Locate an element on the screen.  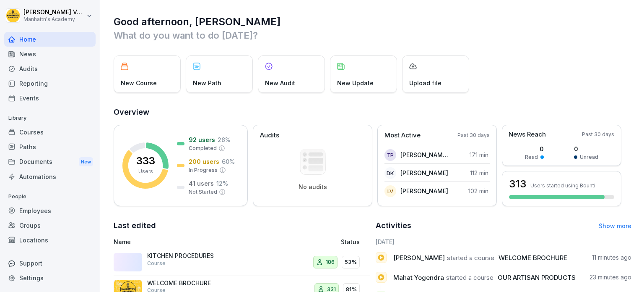
p: 53% is located at coordinates (351, 262).